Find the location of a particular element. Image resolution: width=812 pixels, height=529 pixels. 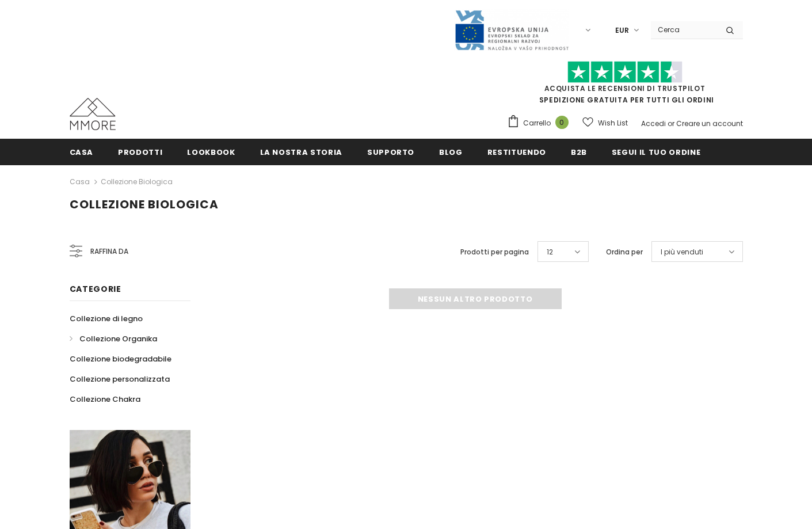

a: B2B is located at coordinates (579, 152).